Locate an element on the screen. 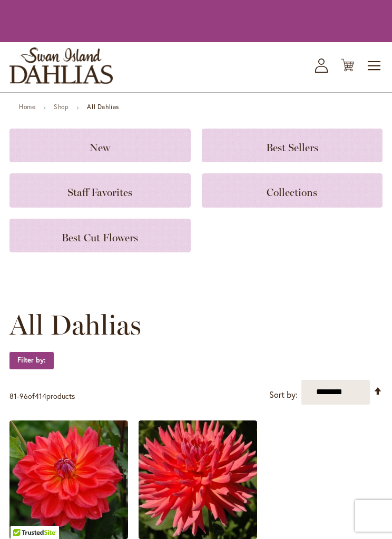 This screenshot has width=392, height=539. span: Staff Favorites is located at coordinates (99, 192).